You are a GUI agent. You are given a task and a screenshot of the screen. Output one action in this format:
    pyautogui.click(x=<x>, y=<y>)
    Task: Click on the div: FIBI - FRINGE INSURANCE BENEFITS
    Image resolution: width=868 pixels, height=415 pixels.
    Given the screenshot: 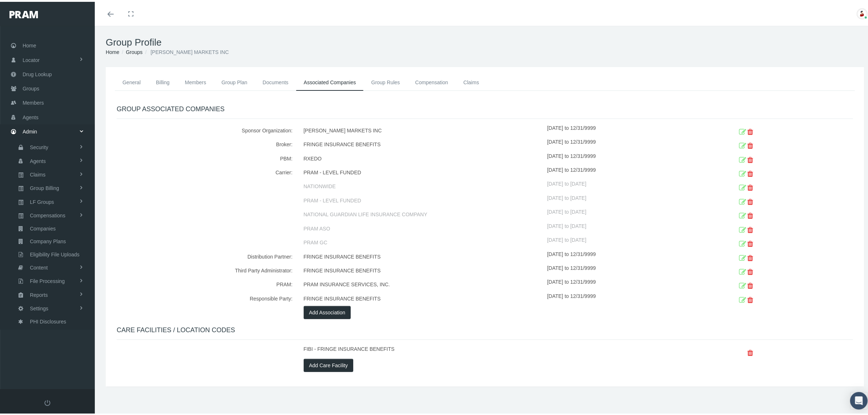 What is the action you would take?
    pyautogui.click(x=422, y=350)
    